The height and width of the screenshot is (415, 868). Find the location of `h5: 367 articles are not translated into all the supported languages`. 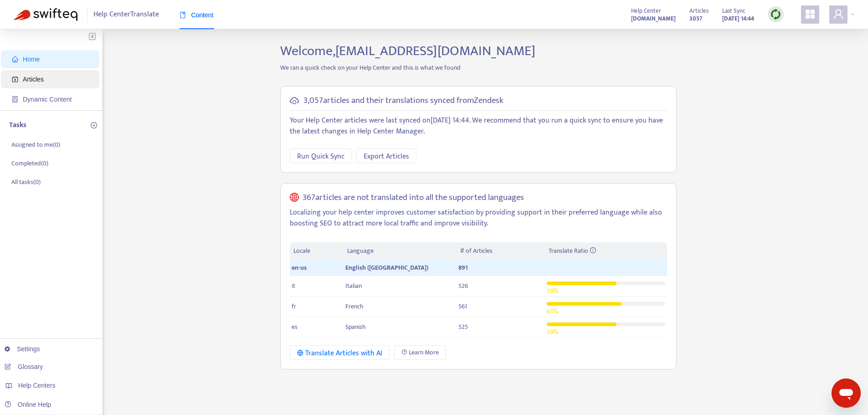

h5: 367 articles are not translated into all the supported languages is located at coordinates (413, 198).